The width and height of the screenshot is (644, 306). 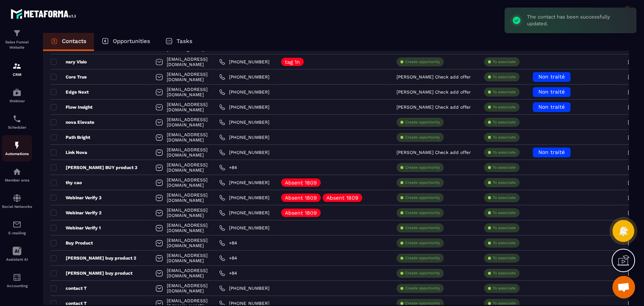 What do you see at coordinates (17, 45) in the screenshot?
I see `p: Sales Funnel Website` at bounding box center [17, 45].